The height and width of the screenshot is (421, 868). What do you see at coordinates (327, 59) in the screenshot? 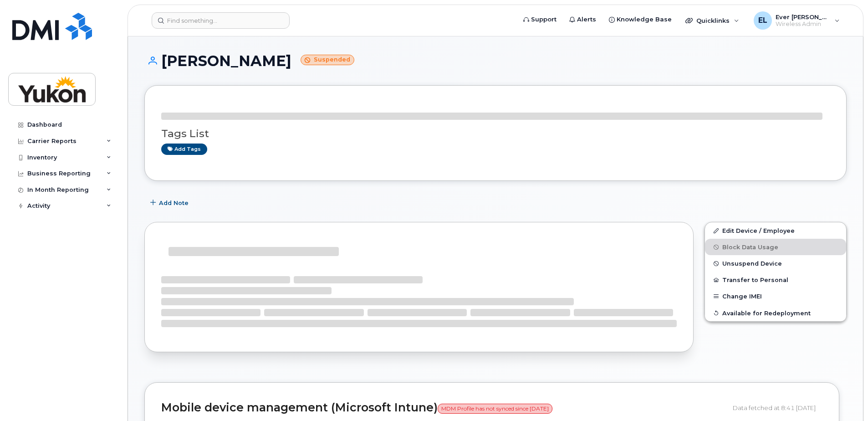
I see `small: Suspended` at bounding box center [327, 59].